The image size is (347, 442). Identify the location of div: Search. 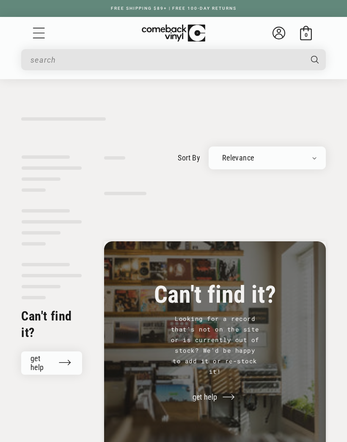
(174, 60).